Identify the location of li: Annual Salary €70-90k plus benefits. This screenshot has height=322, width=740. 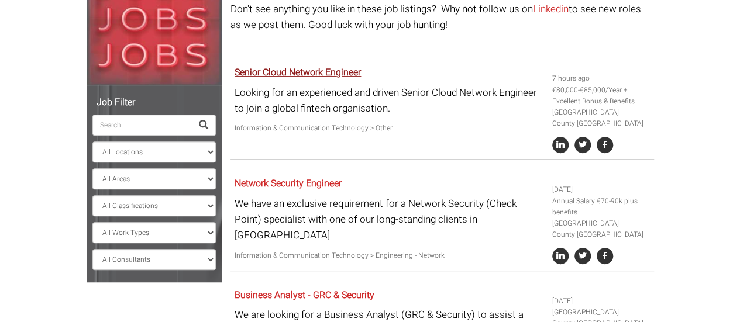
(601, 207).